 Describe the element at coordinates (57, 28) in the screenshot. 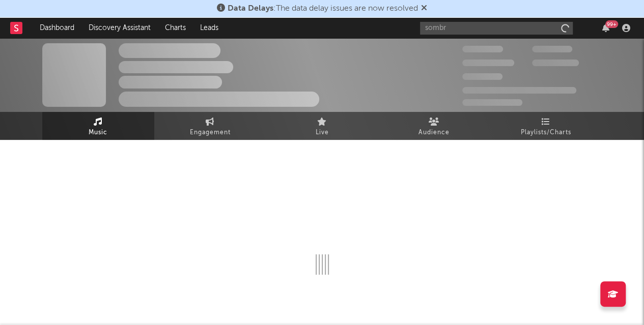

I see `a: Dashboard` at that location.